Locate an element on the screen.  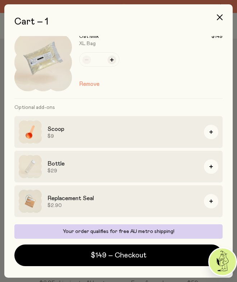
span: XL Bag is located at coordinates (88, 44).